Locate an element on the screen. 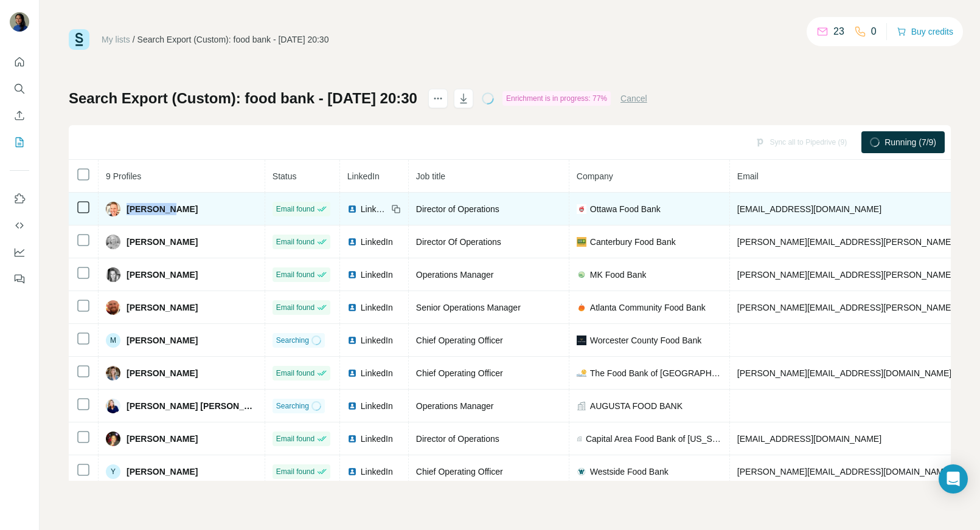  button: actions is located at coordinates (438, 98).